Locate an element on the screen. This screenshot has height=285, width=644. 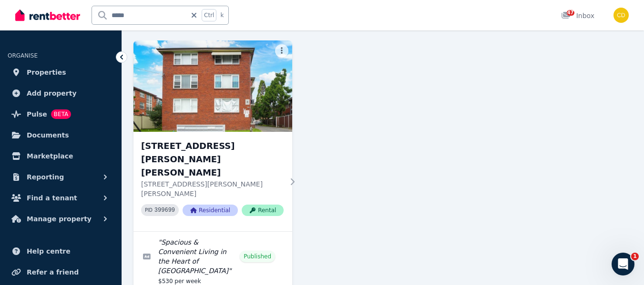
a: Documents is located at coordinates (60, 135).